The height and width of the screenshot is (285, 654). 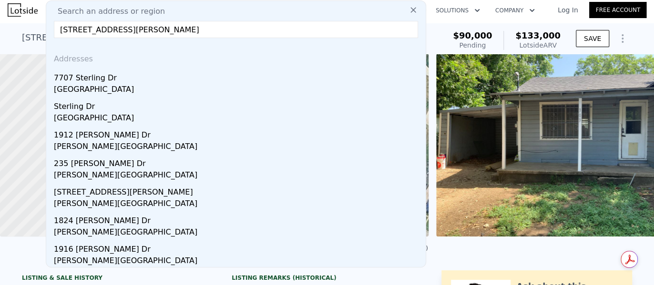 I want to click on span: Search an address or region, so click(x=107, y=11).